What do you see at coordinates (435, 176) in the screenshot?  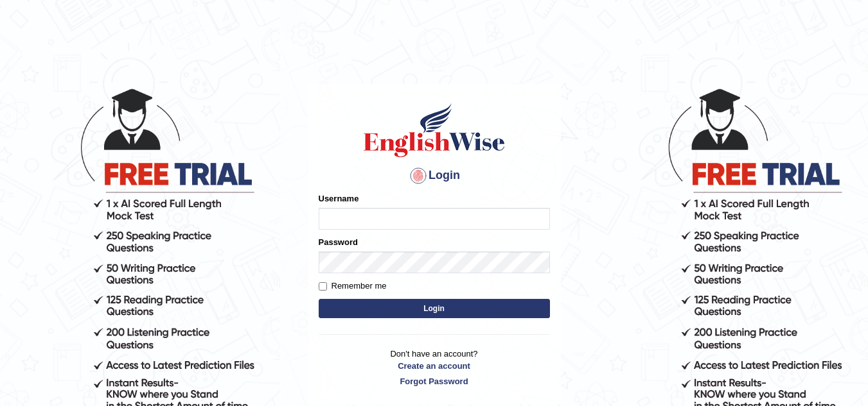 I see `h4: Login` at bounding box center [435, 176].